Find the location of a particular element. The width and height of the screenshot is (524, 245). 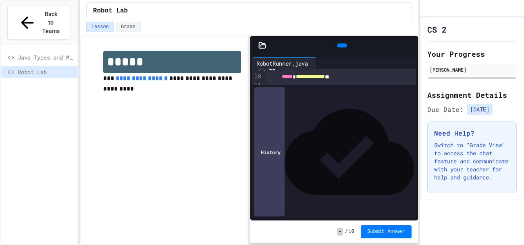

p: Switch to "Grade View" to access the chat feature and communicate with your teacher for help and ... is located at coordinates (472, 161).